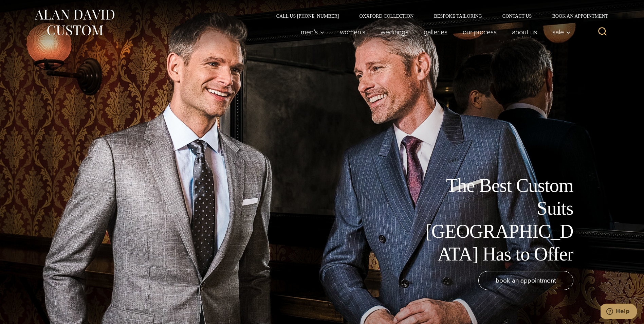 The width and height of the screenshot is (644, 324). Describe the element at coordinates (526, 280) in the screenshot. I see `span: book an appointment` at that location.